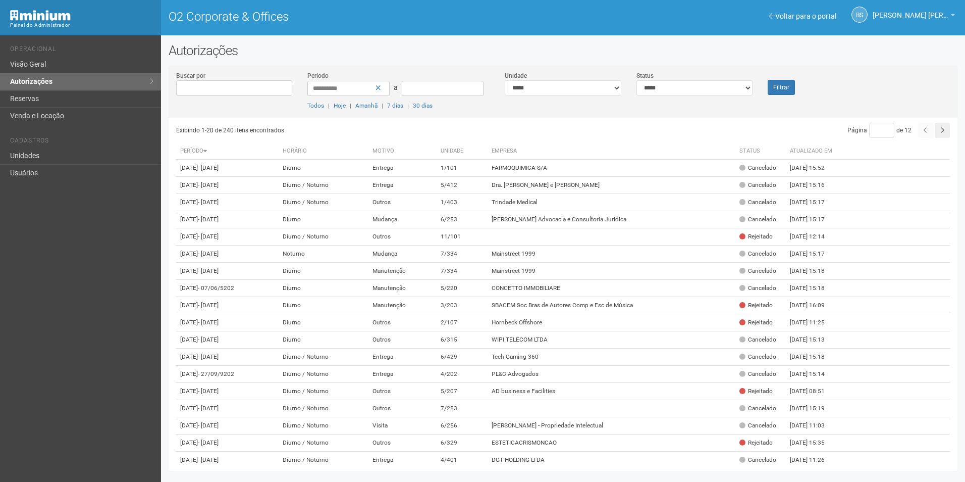  What do you see at coordinates (316, 106) in the screenshot?
I see `a: Todos` at bounding box center [316, 106].